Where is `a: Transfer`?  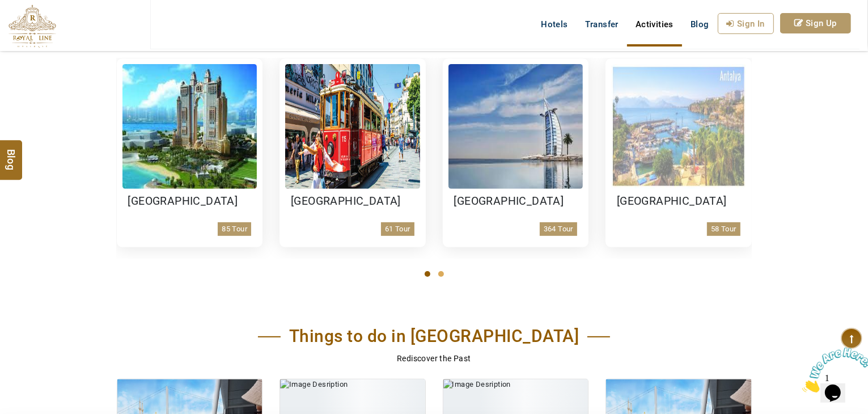 a: Transfer is located at coordinates (602, 25).